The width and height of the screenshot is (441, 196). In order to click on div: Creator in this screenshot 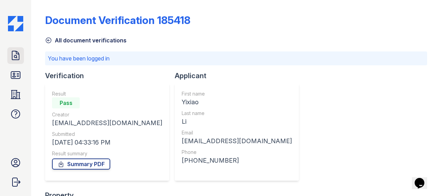, I will do `click(107, 115)`.